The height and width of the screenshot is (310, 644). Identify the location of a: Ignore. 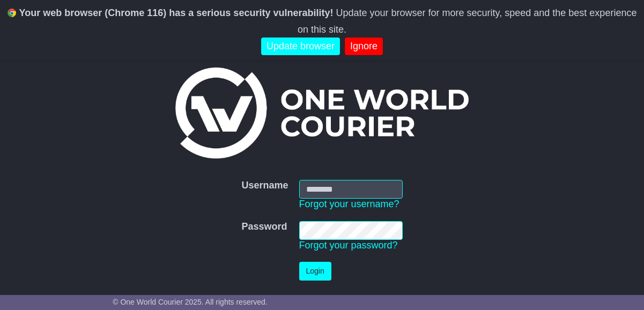
(363, 46).